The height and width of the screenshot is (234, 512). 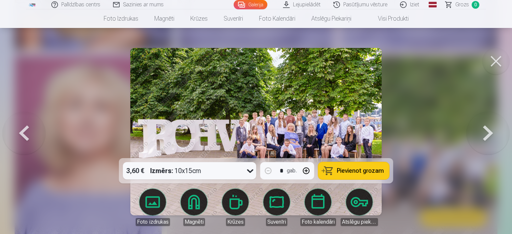 What do you see at coordinates (318, 222) in the screenshot?
I see `div: Foto kalendāri` at bounding box center [318, 222].